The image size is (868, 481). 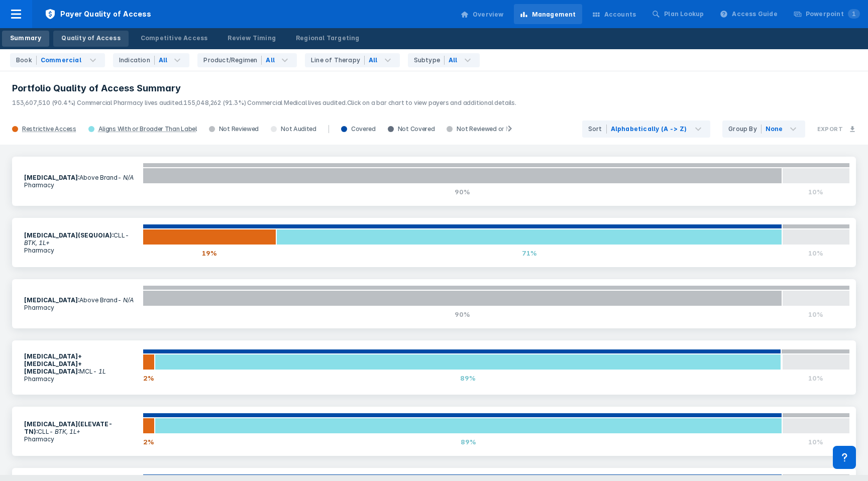 What do you see at coordinates (429, 60) in the screenshot?
I see `div: Subtype` at bounding box center [429, 60].